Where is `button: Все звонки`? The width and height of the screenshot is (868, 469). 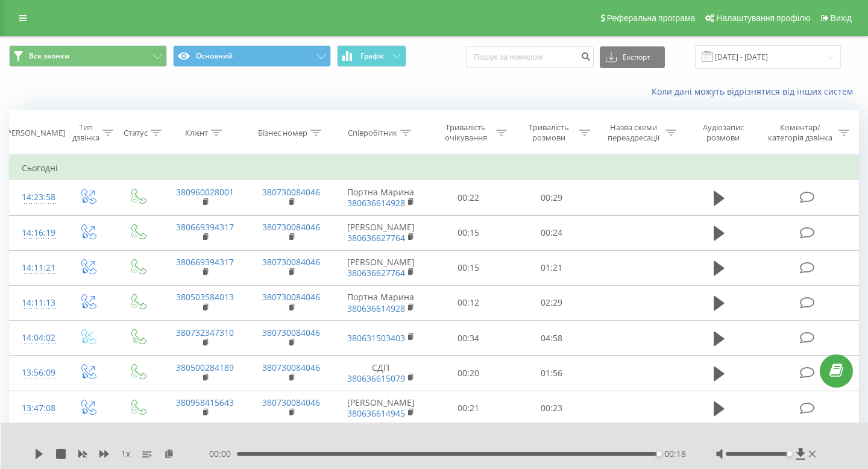 button: Все звонки is located at coordinates (88, 56).